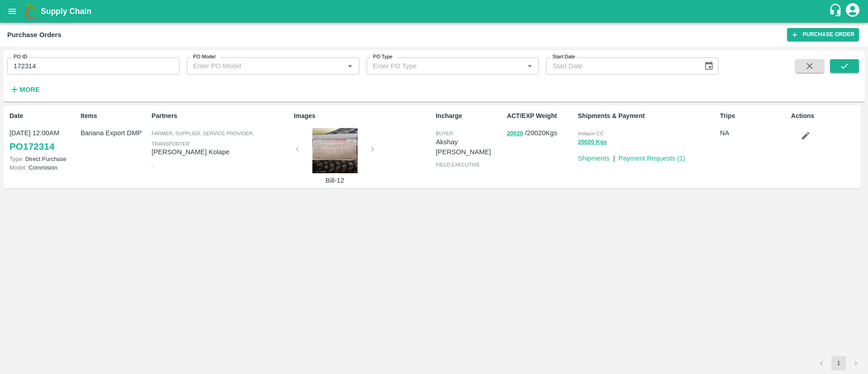 This screenshot has width=868, height=374. Describe the element at coordinates (836, 11) in the screenshot. I see `div: customer-support` at that location.